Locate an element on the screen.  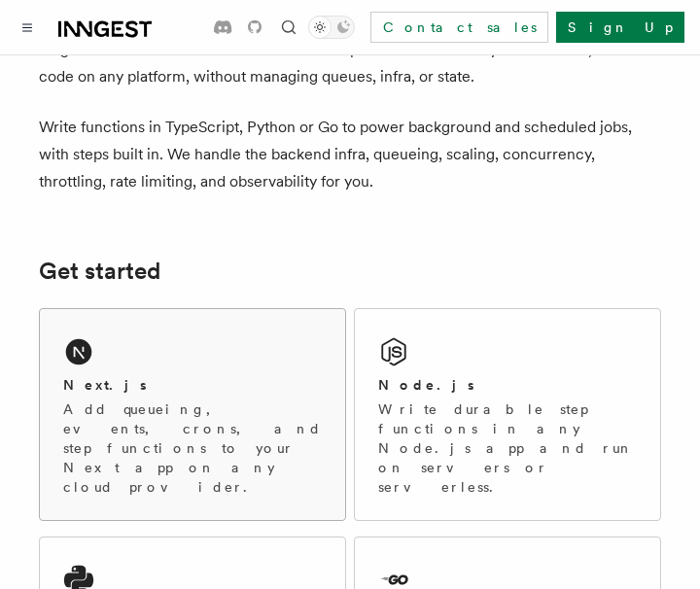
button: Toggle dark mode is located at coordinates (332, 27).